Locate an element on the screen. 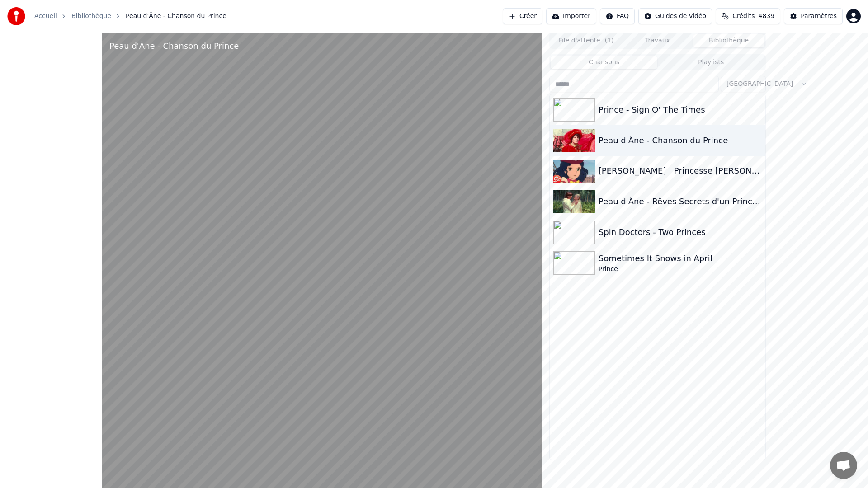 This screenshot has width=868, height=488. div: Paramètres is located at coordinates (818, 17).